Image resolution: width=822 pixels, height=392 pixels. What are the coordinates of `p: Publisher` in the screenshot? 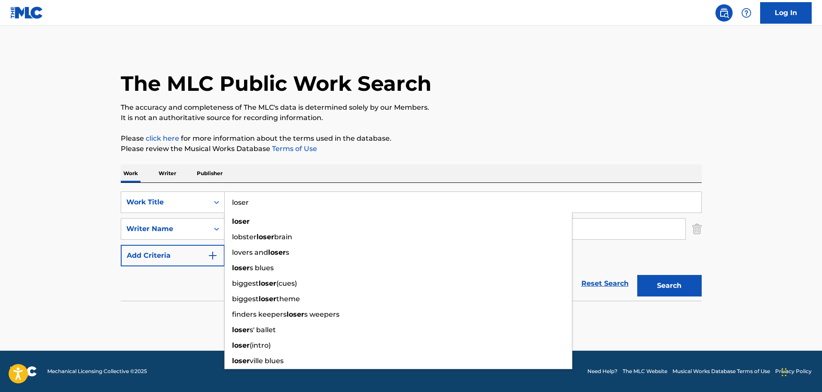 It's located at (210, 173).